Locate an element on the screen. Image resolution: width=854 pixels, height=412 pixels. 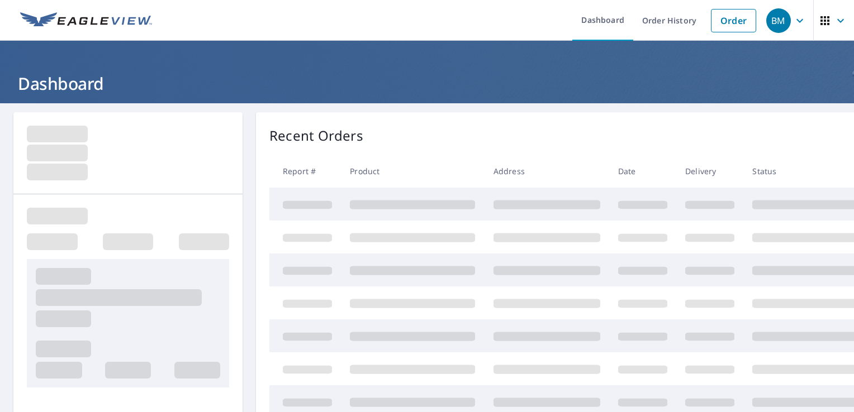
p: Recent Orders is located at coordinates (316, 136).